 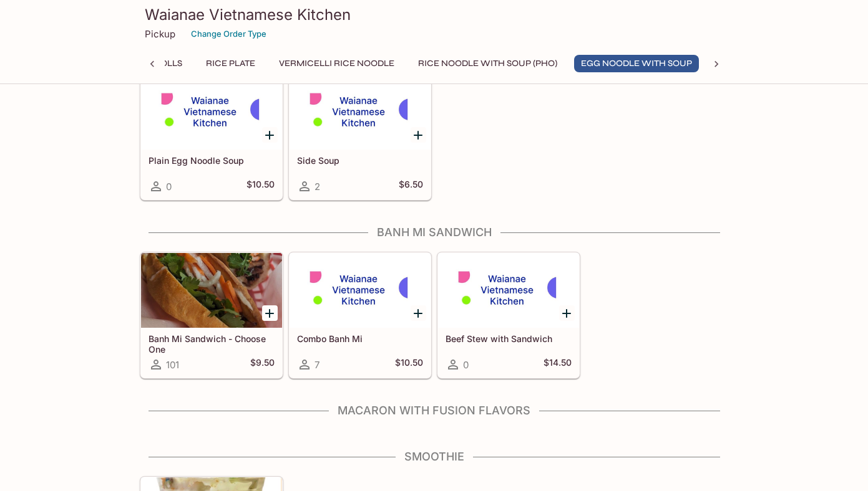 What do you see at coordinates (434, 411) in the screenshot?
I see `h4: Macaron with Fusion Flavors` at bounding box center [434, 411].